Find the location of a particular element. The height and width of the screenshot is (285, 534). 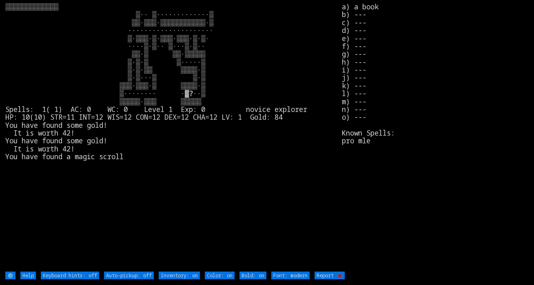

input: Auto-pickup: off is located at coordinates (129, 276).